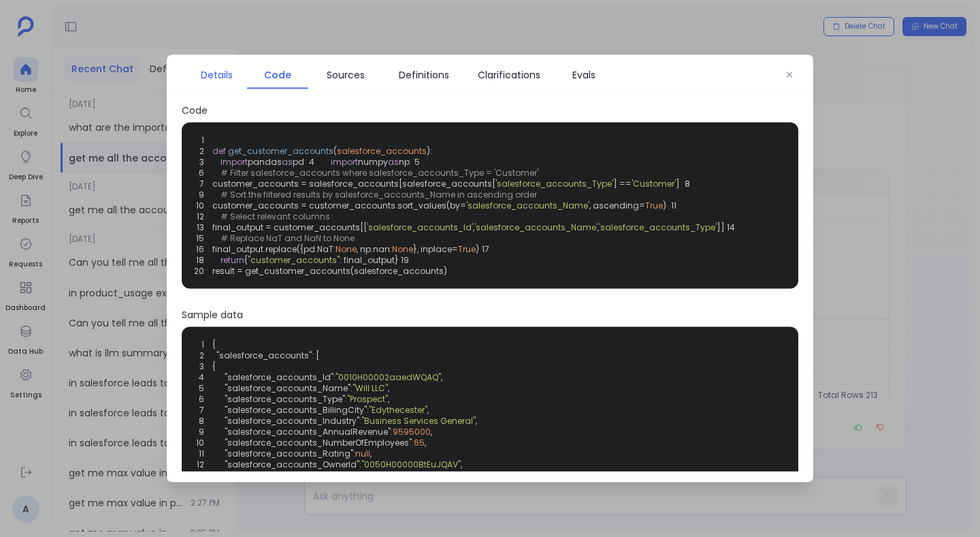 The width and height of the screenshot is (980, 537). Describe the element at coordinates (436, 249) in the screenshot. I see `span: }, inplace=` at that location.